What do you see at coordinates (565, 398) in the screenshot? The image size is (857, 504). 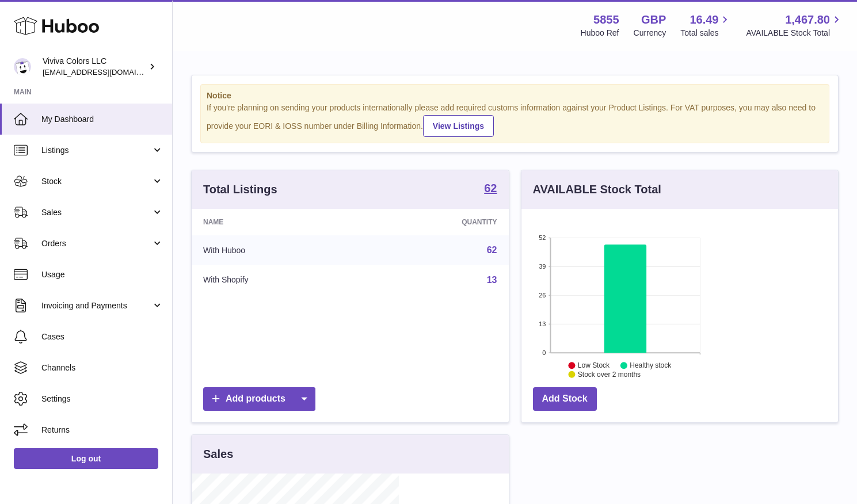 I see `a: Add Stock` at bounding box center [565, 398].